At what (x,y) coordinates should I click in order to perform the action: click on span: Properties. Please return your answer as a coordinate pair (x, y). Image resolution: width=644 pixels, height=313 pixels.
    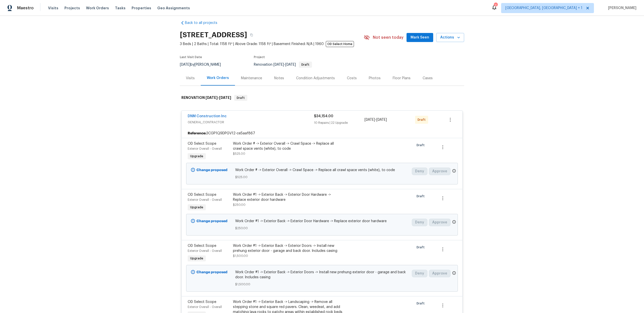
    Looking at the image, I should click on (141, 8).